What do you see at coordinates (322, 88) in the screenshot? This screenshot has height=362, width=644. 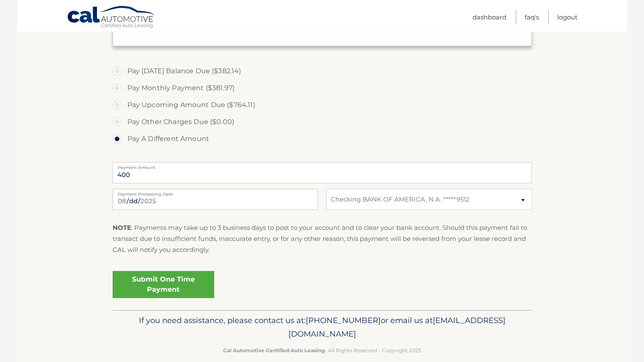 I see `label: Pay Monthly Payment ($381.97)` at bounding box center [322, 88].